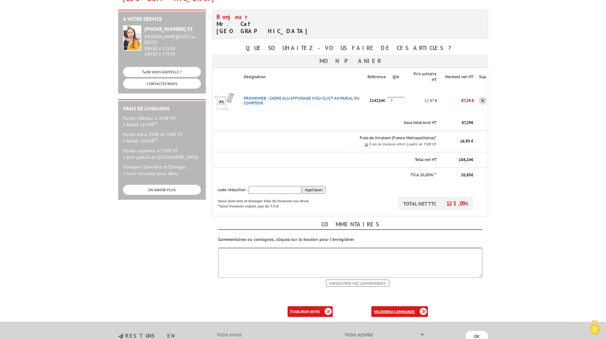 The height and width of the screenshot is (339, 606). Describe the element at coordinates (465, 159) in the screenshot. I see `span: 104,24` at that location.